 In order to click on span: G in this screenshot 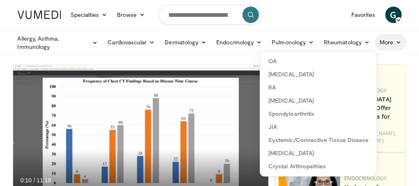, I will do `click(394, 15)`.